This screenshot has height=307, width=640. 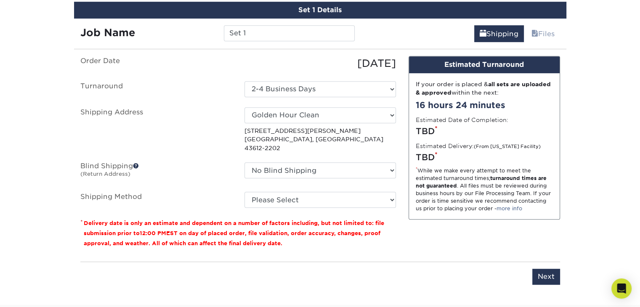 I want to click on div: While we make every attempt to meet the estimated turnaround times; . All files must be reviewed ..., so click(x=484, y=190).